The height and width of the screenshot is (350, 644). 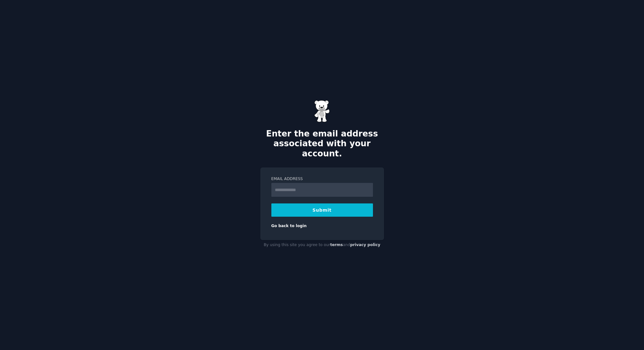 What do you see at coordinates (322, 144) in the screenshot?
I see `h2: Enter the email address associated with your account.` at bounding box center [322, 144].